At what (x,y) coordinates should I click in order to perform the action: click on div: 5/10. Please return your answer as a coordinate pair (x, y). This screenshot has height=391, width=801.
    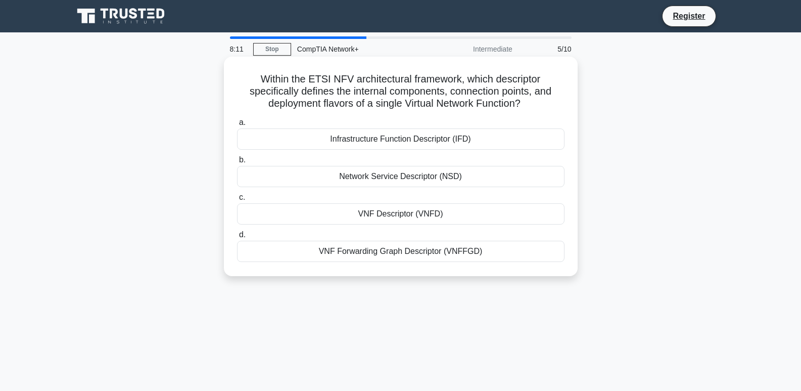
    Looking at the image, I should click on (548, 49).